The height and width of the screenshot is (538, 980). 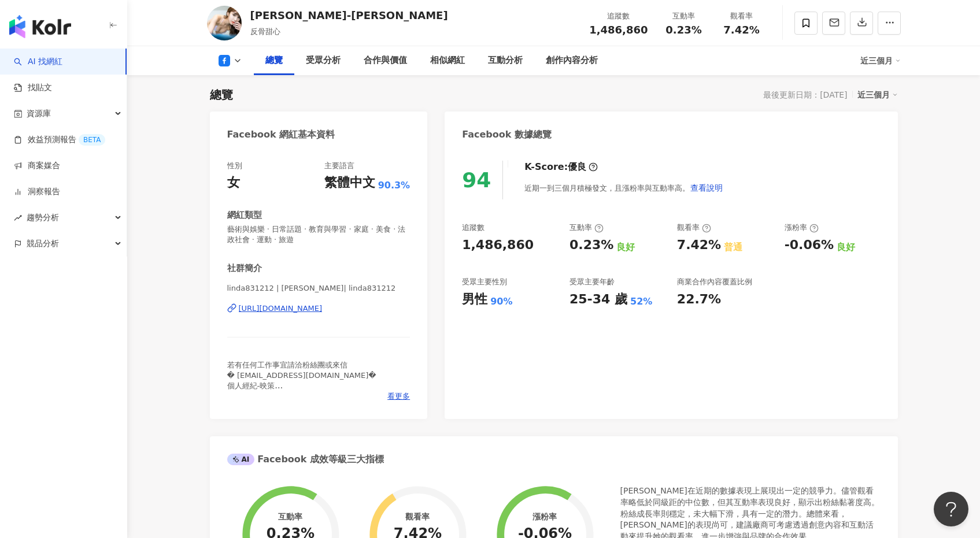 What do you see at coordinates (599, 299) in the screenshot?
I see `div: 25-34 歲` at bounding box center [599, 299].